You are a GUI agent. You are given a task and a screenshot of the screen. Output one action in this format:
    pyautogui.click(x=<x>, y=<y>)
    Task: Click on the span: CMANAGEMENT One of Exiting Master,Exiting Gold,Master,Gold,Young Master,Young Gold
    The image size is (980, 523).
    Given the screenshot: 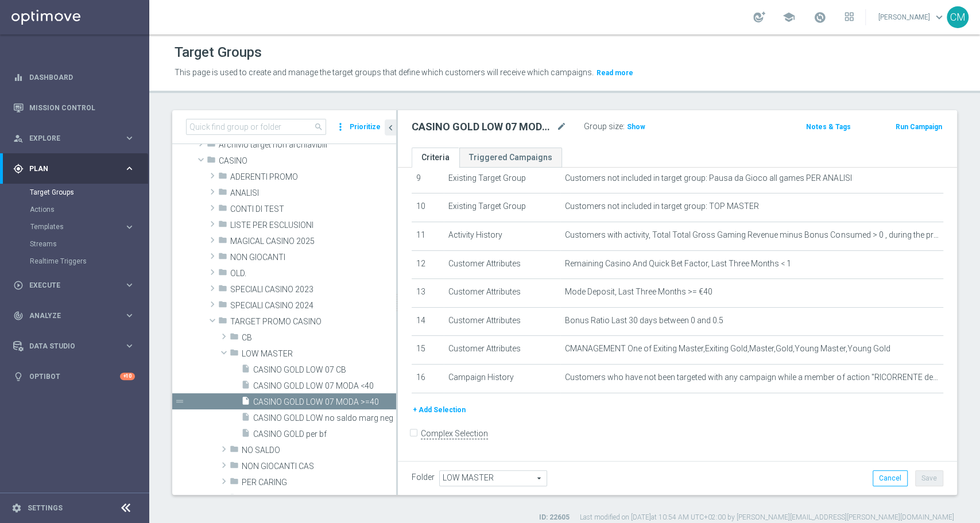 What is the action you would take?
    pyautogui.click(x=727, y=348)
    